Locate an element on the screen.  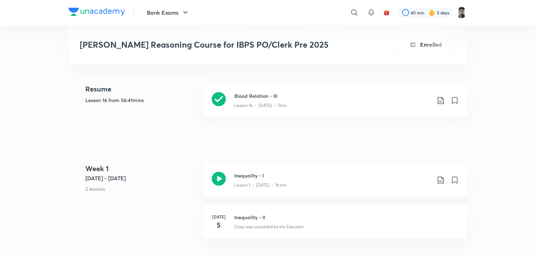
button: Bank Exams is located at coordinates (168, 13).